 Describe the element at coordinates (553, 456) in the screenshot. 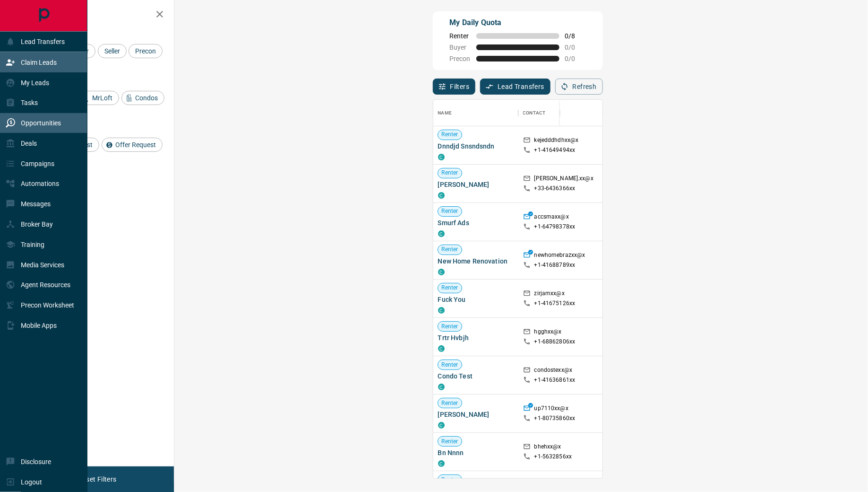

I see `p: +1- 5632856xx` at that location.